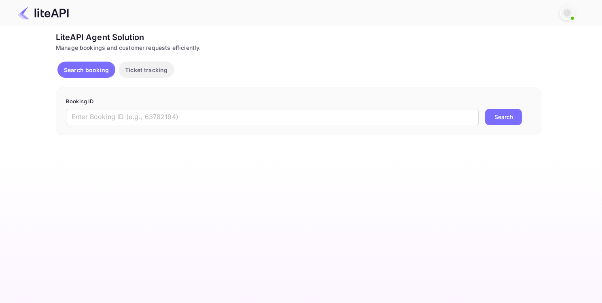  What do you see at coordinates (299, 47) in the screenshot?
I see `div: Manage bookings and customer requests efficiently.` at bounding box center [299, 47].